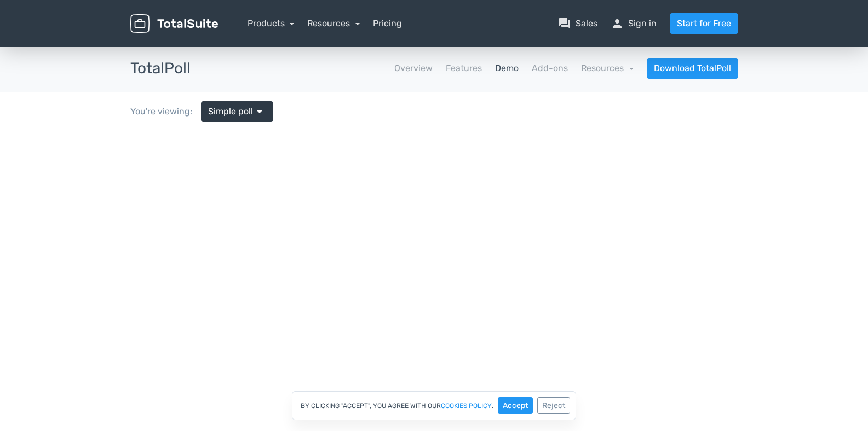 The width and height of the screenshot is (868, 431). Describe the element at coordinates (464, 69) in the screenshot. I see `a: Features` at that location.